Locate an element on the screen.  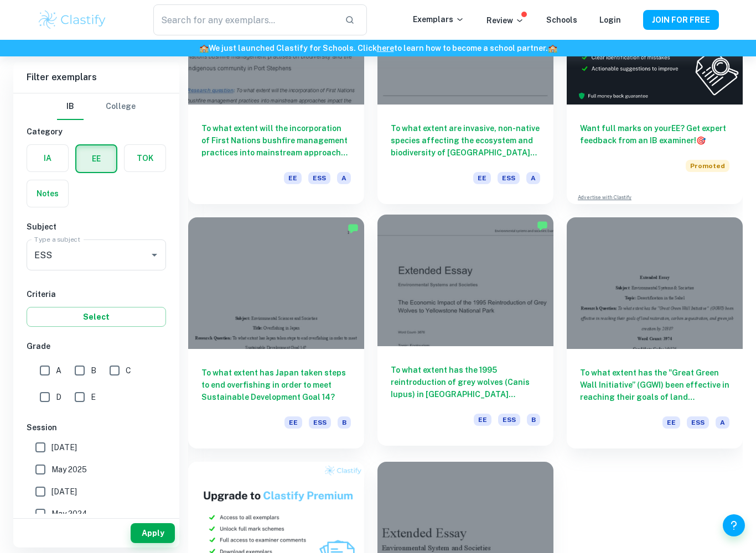
span: D is located at coordinates (58, 397).